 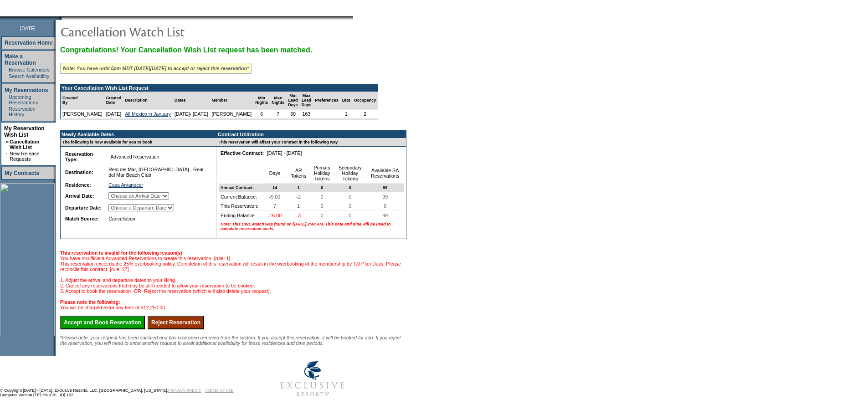 I want to click on b: Arrival Date:, so click(x=79, y=196).